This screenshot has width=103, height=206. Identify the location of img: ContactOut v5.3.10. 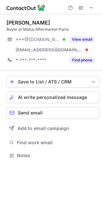
(26, 8).